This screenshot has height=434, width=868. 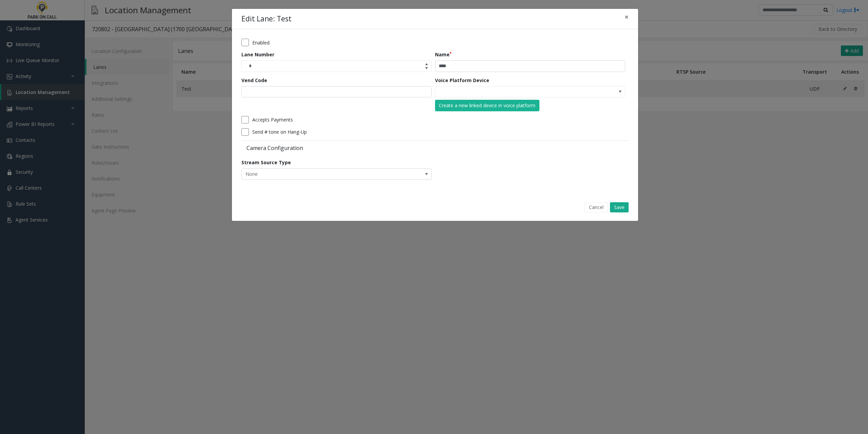 I want to click on h4: Edit Lane: Test, so click(x=267, y=19).